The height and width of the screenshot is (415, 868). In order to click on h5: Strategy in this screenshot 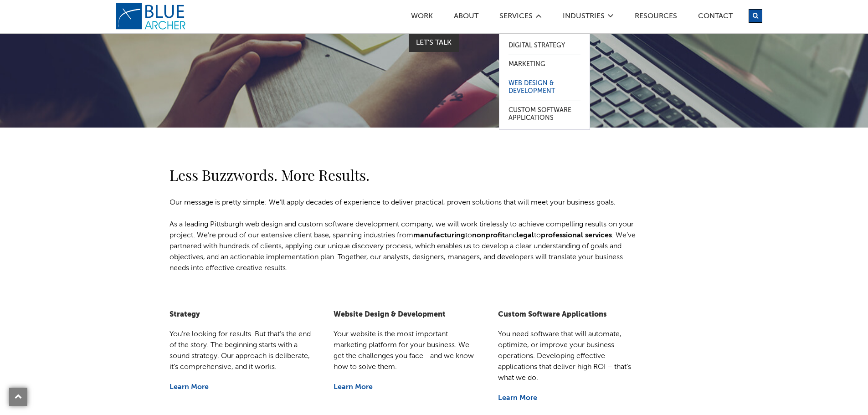, I will do `click(242, 315)`.